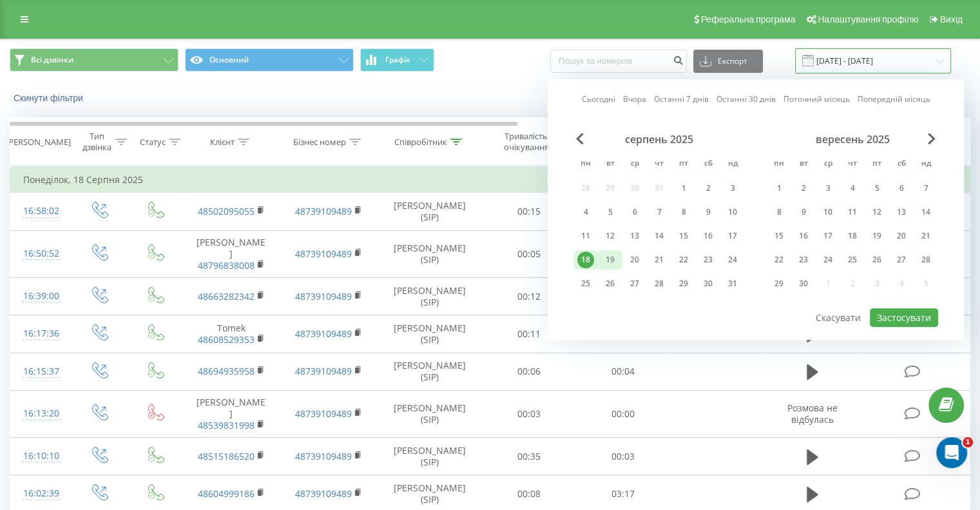  I want to click on div: 9, so click(708, 212).